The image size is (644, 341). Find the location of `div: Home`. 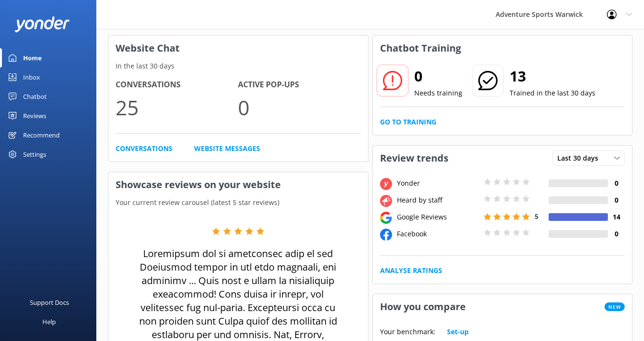

div: Home is located at coordinates (32, 58).